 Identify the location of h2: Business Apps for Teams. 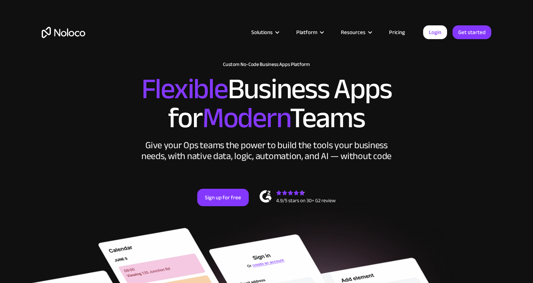
(267, 104).